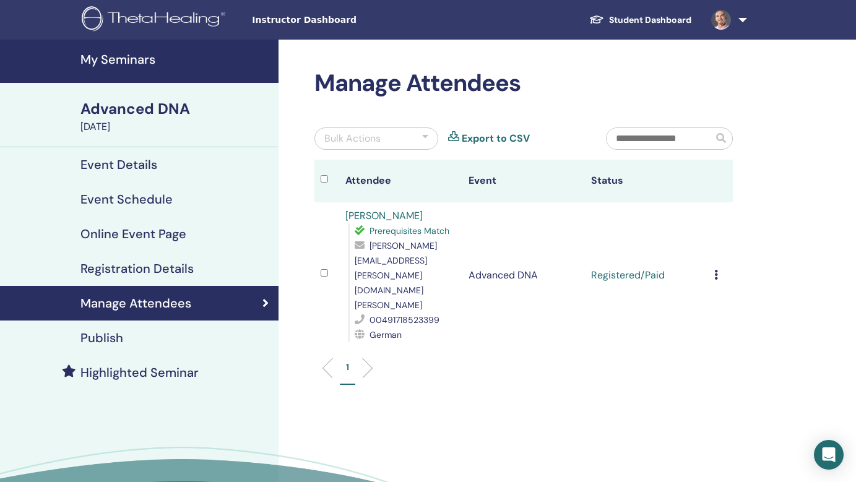  I want to click on td: Advanced DNA, so click(523, 275).